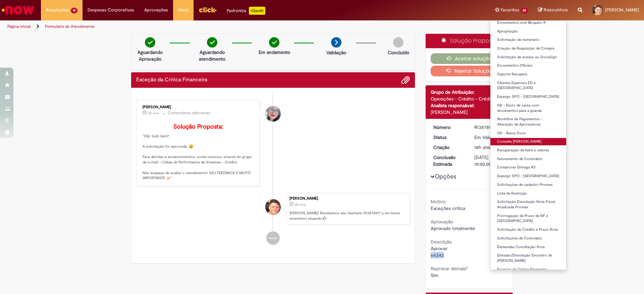 The height and width of the screenshot is (294, 644). I want to click on a: Solicitação Devolução Nota Fiscal Atualizada Promax, so click(528, 204).